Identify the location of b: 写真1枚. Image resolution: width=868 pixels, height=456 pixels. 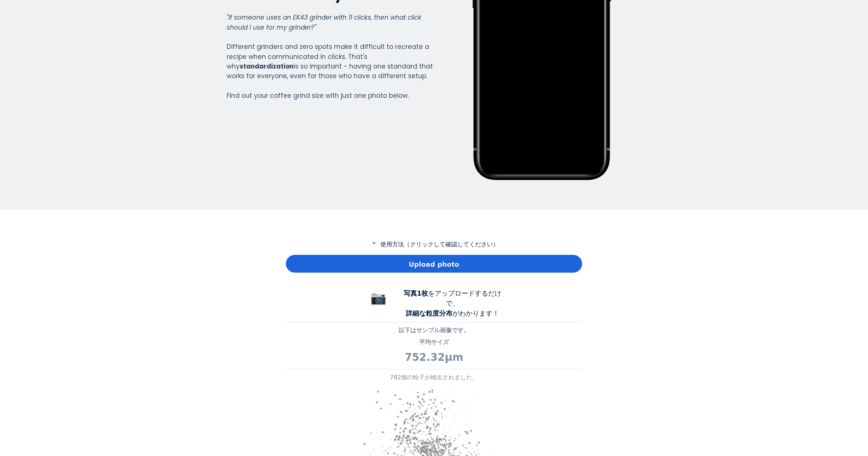
(416, 293).